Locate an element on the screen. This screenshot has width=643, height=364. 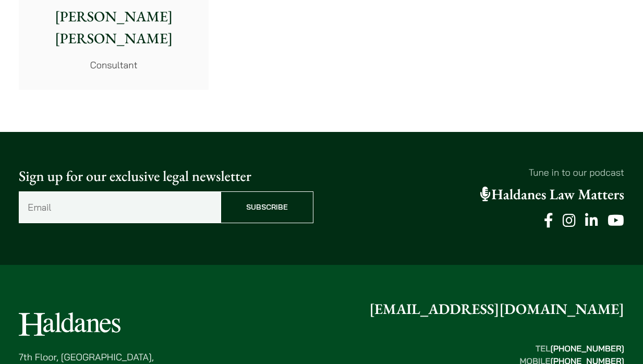
img: Logo of Haldanes is located at coordinates (70, 324).